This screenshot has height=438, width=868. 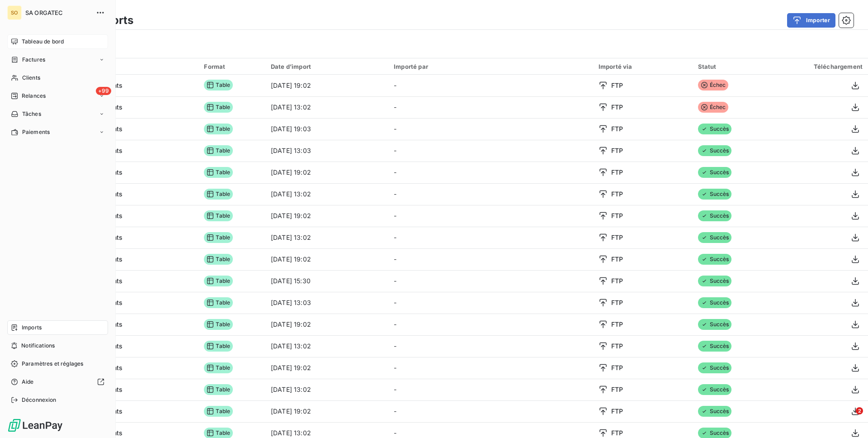 I want to click on div: Format, so click(x=232, y=67).